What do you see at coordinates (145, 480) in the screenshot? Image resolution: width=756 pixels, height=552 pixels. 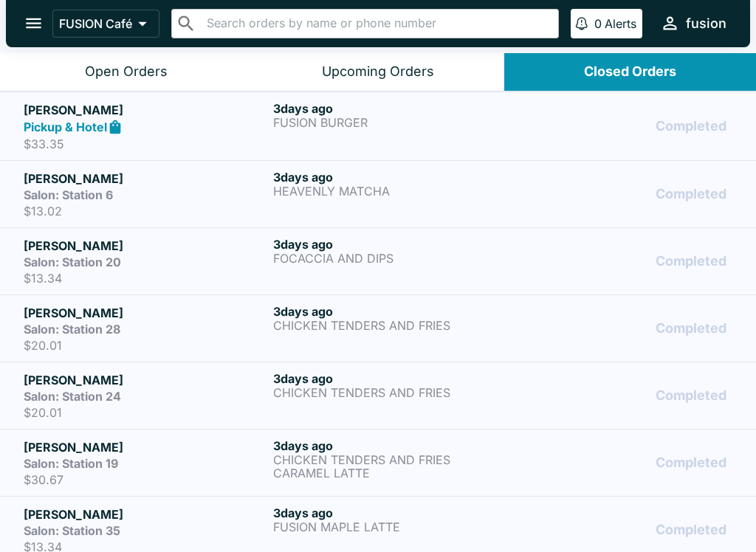 I see `p: $30.67` at bounding box center [145, 480].